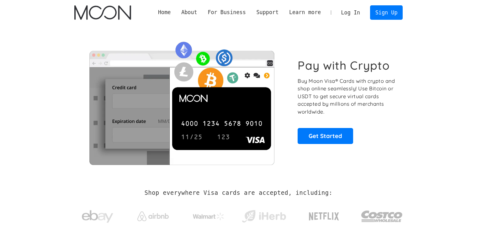  What do you see at coordinates (153, 215) in the screenshot?
I see `a: Airbnb` at bounding box center [153, 215].